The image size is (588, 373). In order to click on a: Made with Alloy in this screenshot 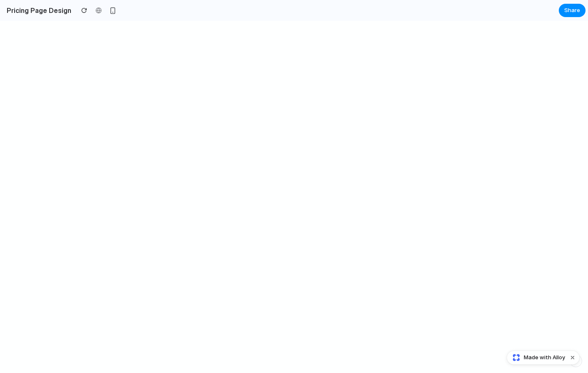, I will do `click(536, 357)`.